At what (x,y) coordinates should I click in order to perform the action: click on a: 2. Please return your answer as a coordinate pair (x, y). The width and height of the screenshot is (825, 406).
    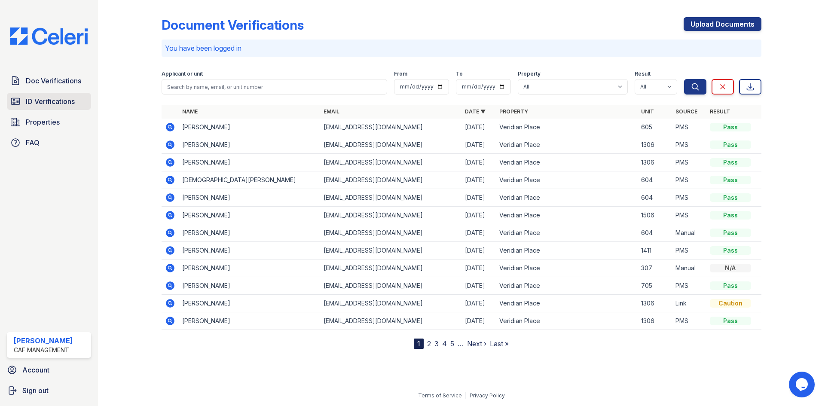
    Looking at the image, I should click on (429, 344).